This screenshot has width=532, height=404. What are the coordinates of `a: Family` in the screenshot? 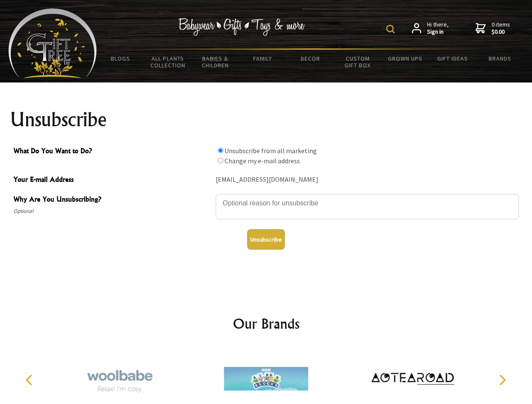 It's located at (263, 59).